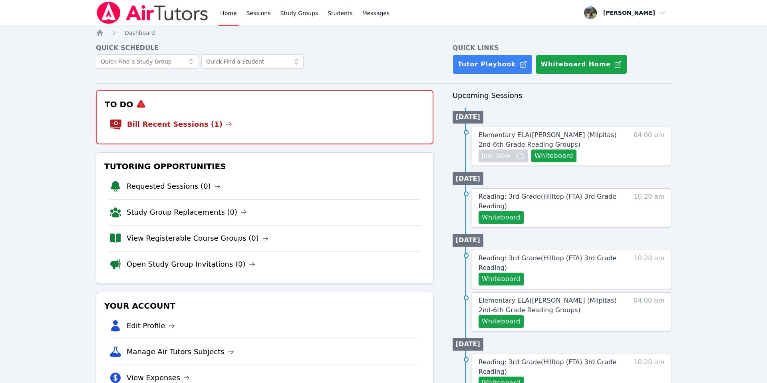  Describe the element at coordinates (173, 186) in the screenshot. I see `a: Requested Sessions (0)` at that location.